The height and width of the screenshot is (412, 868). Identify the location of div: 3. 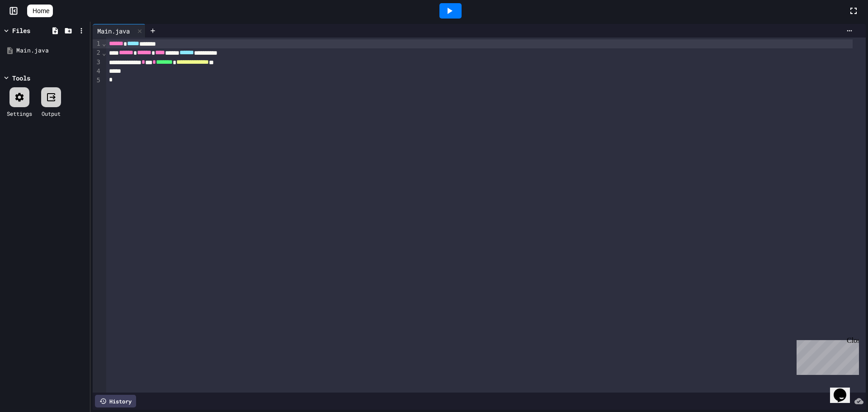
(97, 62).